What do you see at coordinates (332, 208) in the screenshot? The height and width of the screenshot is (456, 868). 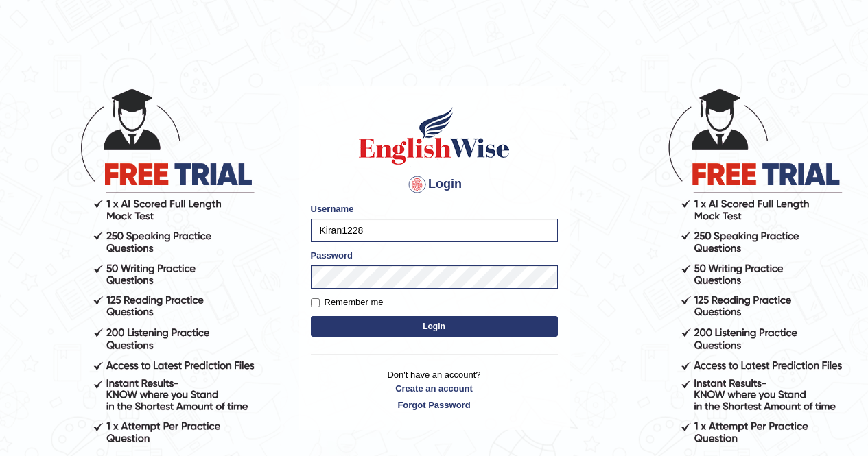 I see `label: Username` at bounding box center [332, 208].